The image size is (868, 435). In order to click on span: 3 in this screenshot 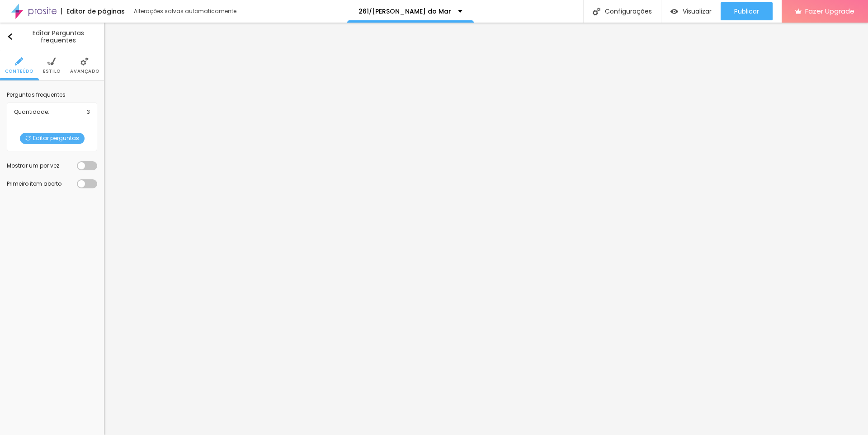, I will do `click(88, 112)`.